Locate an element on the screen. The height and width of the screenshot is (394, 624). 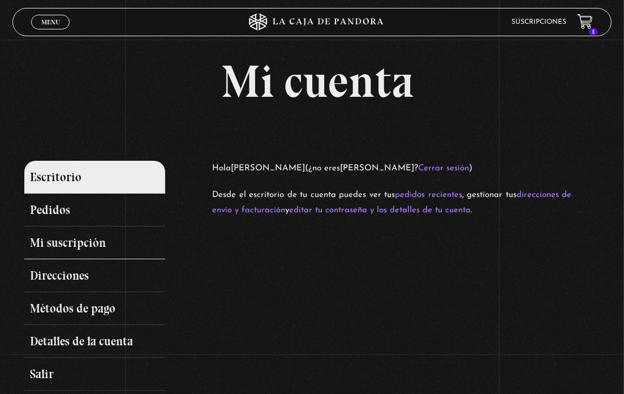
a: Detalles de la cuenta is located at coordinates (94, 341).